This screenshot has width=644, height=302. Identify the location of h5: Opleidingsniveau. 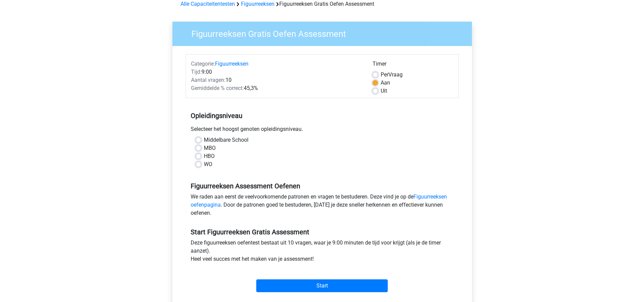
(322, 116).